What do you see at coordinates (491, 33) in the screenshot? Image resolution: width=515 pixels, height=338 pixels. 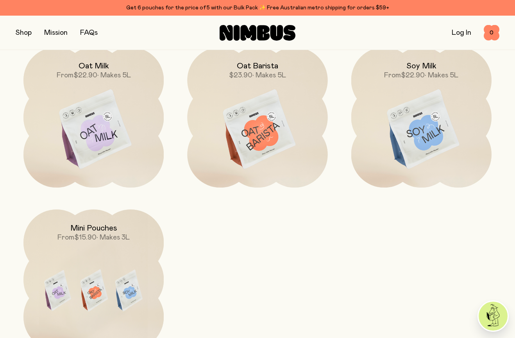 I see `span: 0` at bounding box center [491, 33].